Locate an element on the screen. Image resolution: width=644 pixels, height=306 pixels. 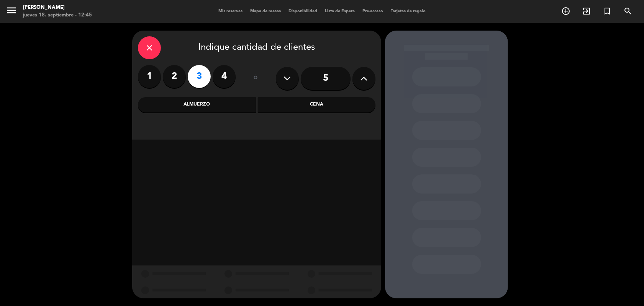
i: menu is located at coordinates (12, 10).